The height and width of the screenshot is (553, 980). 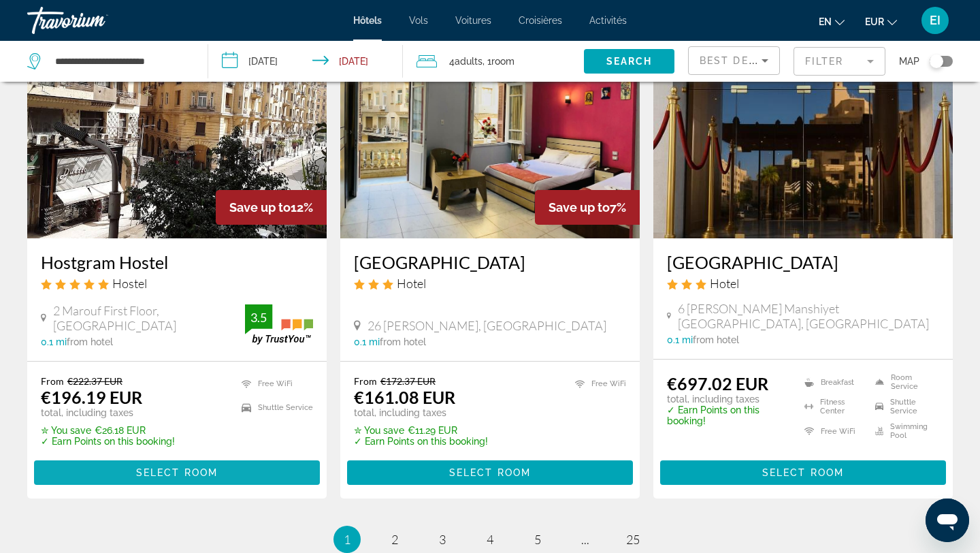 I want to click on a: Vols, so click(x=418, y=20).